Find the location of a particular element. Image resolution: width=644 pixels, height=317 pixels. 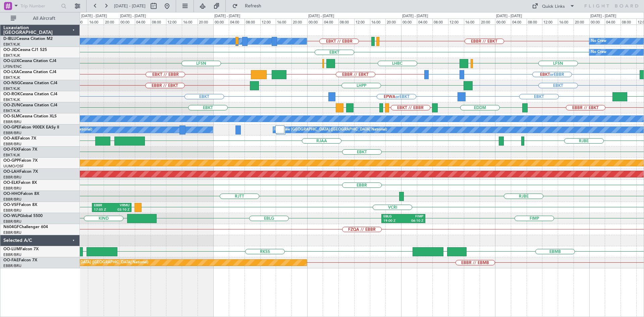

div: No Crew is located at coordinates (598, 41).